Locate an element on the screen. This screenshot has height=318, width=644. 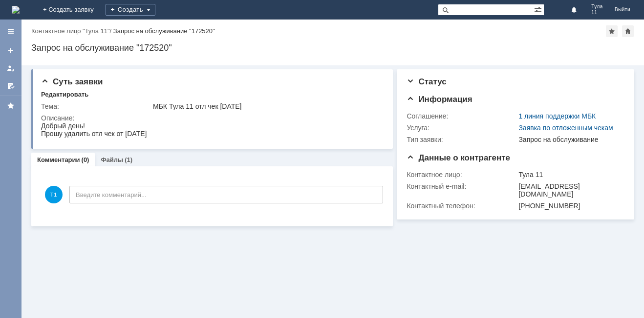
div: Контактный e-mail: is located at coordinates (461, 186).